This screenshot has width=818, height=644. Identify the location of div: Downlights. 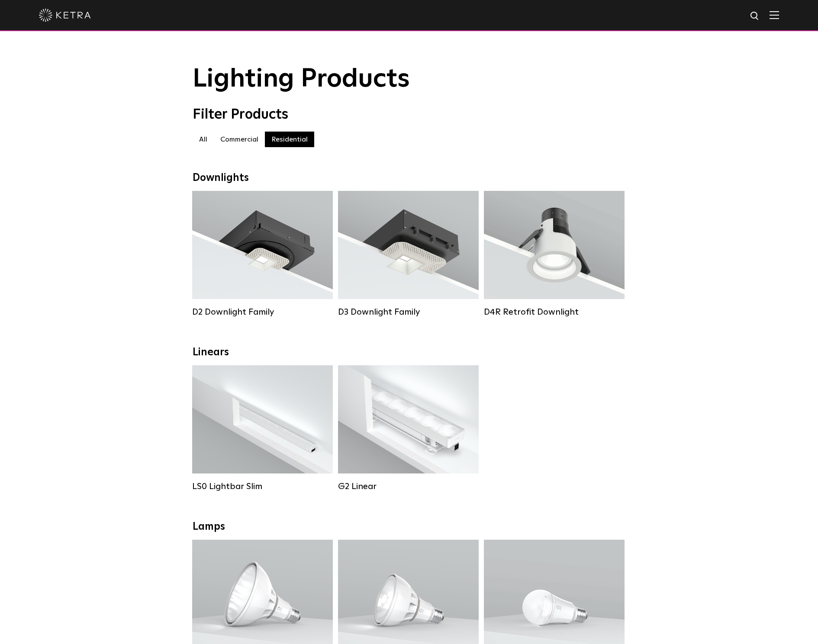
(409, 178).